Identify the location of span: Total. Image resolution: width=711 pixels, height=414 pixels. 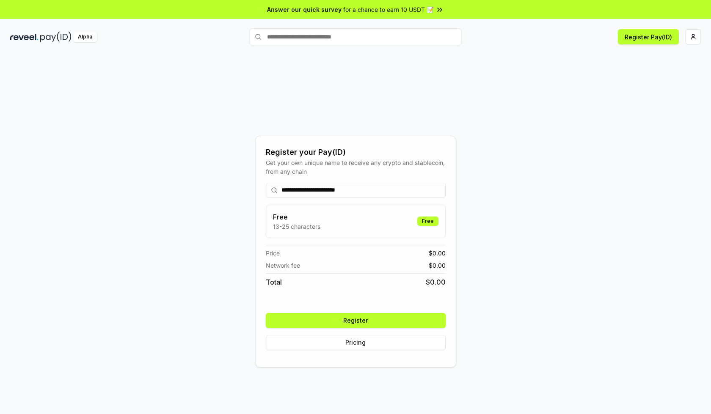
(274, 282).